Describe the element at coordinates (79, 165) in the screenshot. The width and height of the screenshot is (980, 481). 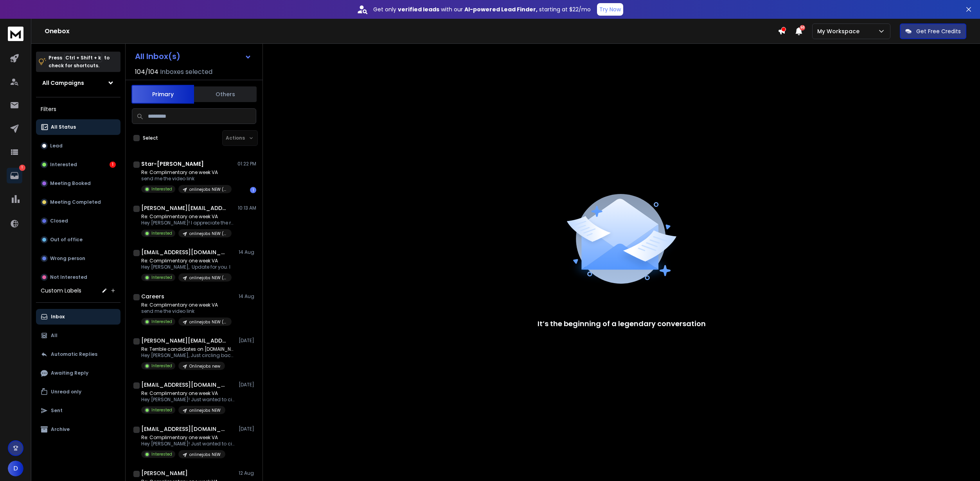
I see `button: Interested1` at that location.